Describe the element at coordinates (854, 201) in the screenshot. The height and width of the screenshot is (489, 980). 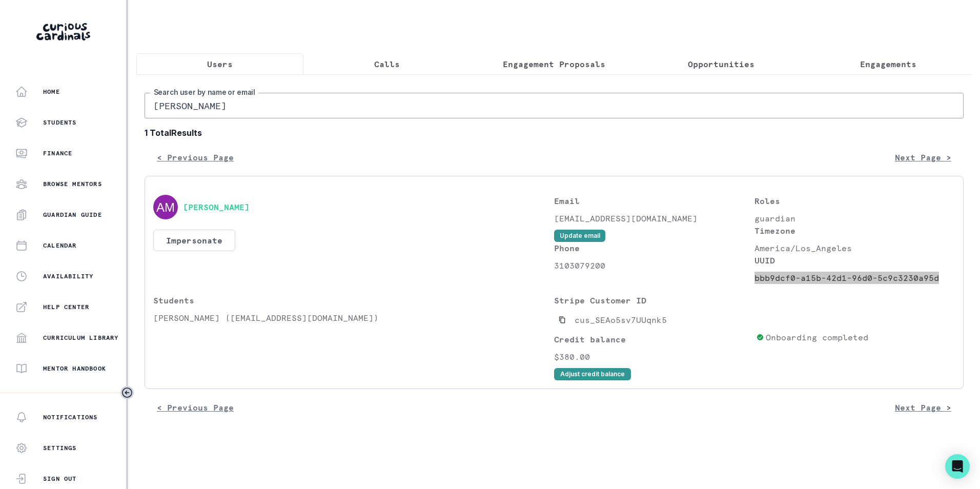
I see `p: Roles` at that location.